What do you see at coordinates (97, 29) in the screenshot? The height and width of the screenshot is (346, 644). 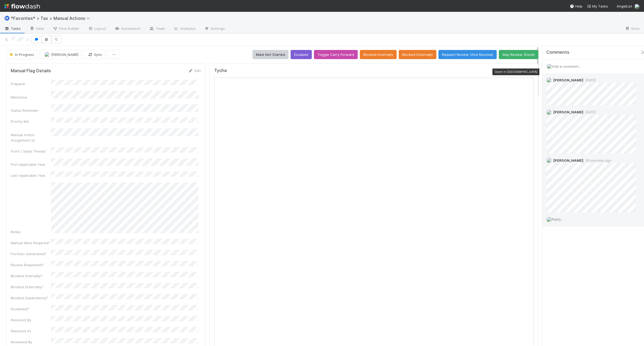 I see `a: Layout` at bounding box center [97, 29].